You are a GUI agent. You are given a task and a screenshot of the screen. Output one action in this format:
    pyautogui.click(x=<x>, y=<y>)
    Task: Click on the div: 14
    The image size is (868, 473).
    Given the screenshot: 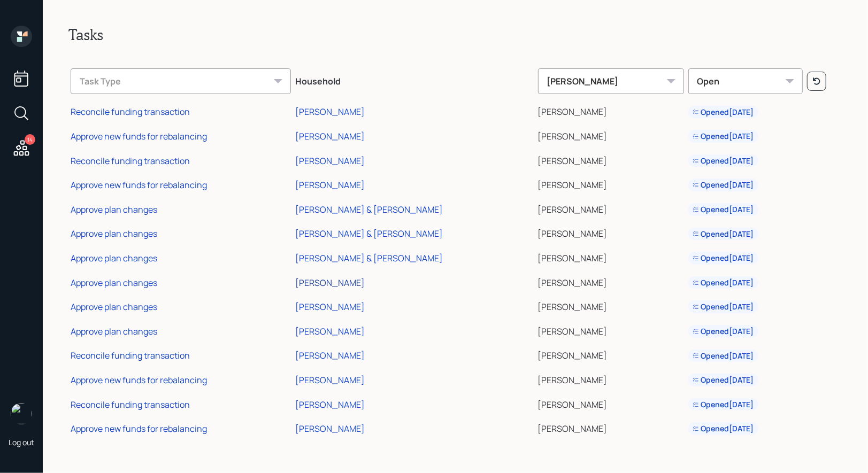 What is the action you would take?
    pyautogui.click(x=30, y=139)
    